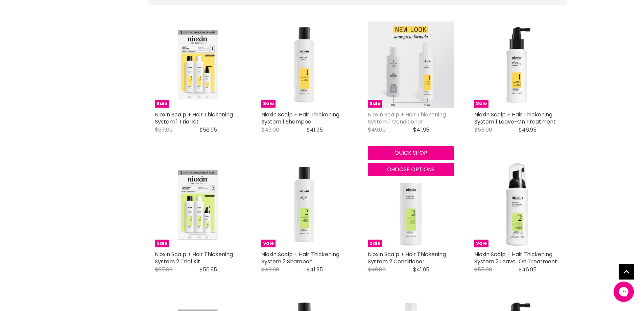  I want to click on a: Nioxin Scalp + Hair Thickening System 1 Trial Kit, so click(194, 118).